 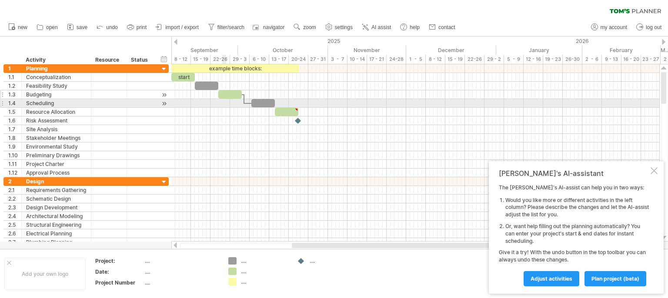 What do you see at coordinates (305, 27) in the screenshot?
I see `a: zoom` at bounding box center [305, 27].